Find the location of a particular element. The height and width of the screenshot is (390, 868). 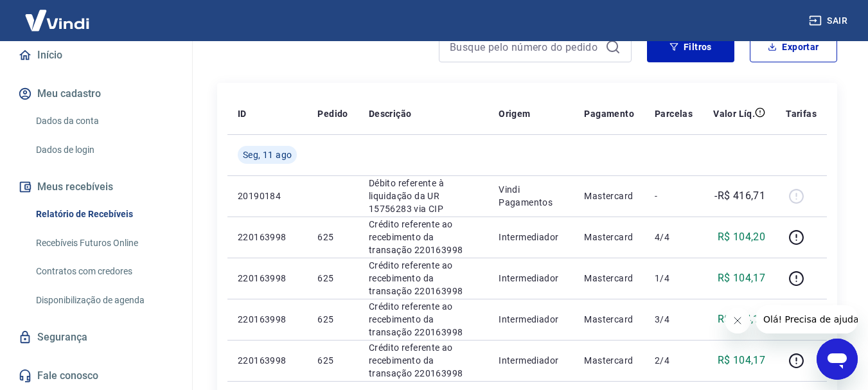

button: Sair is located at coordinates (830, 20).